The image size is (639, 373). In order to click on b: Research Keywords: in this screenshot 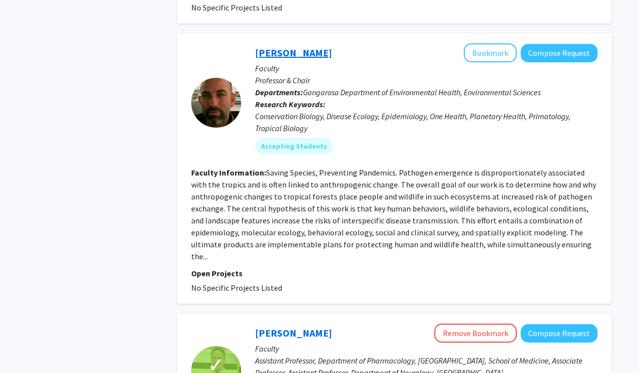, I will do `click(290, 104)`.